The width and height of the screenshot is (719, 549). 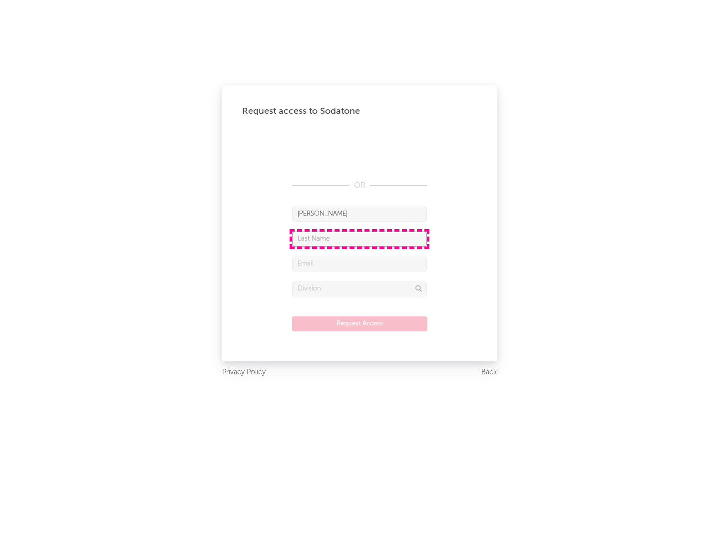 What do you see at coordinates (359, 214) in the screenshot?
I see `input: First Name` at bounding box center [359, 214].